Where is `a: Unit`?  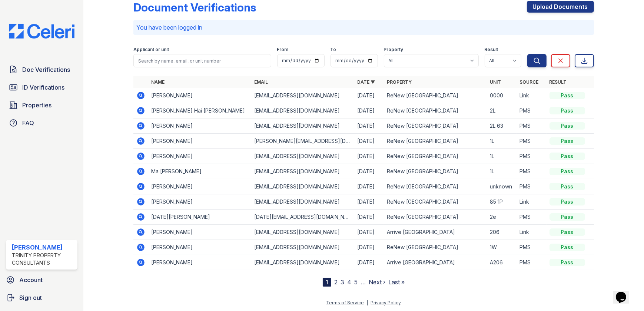
a: Unit is located at coordinates (496, 82).